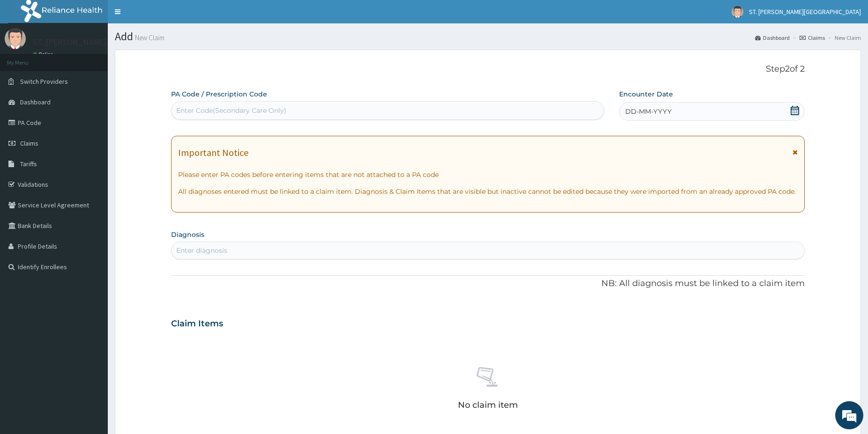 This screenshot has width=868, height=434. I want to click on p: All diagnoses entered must be linked to a claim item. Diagnosis & Claim Items that are visible bu..., so click(488, 192).